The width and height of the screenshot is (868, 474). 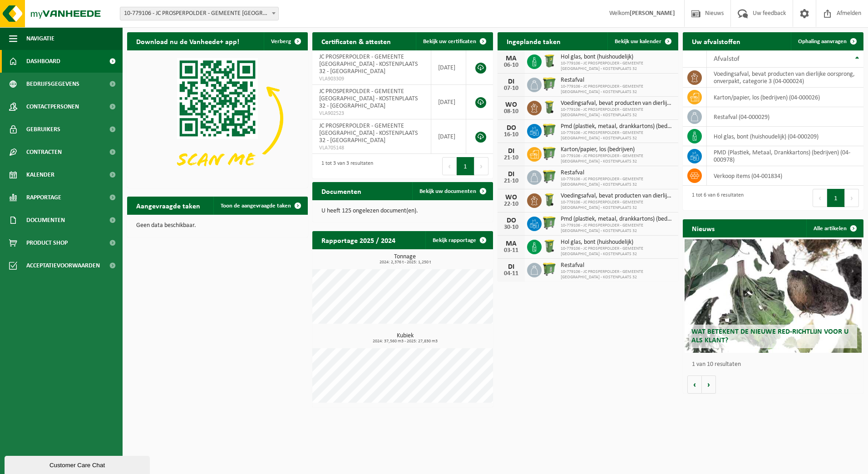 What do you see at coordinates (550, 200) in the screenshot?
I see `img: WB-0140-HPE-GN-50` at bounding box center [550, 200].